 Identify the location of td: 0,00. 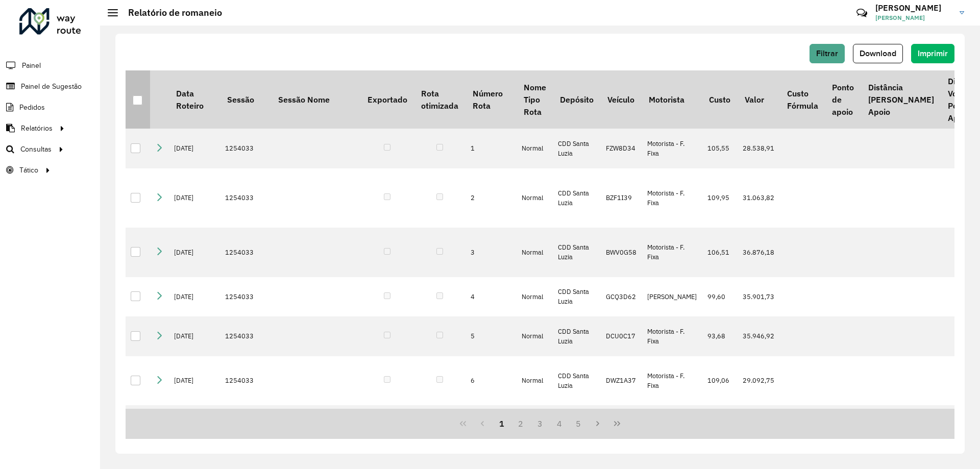
(720, 429).